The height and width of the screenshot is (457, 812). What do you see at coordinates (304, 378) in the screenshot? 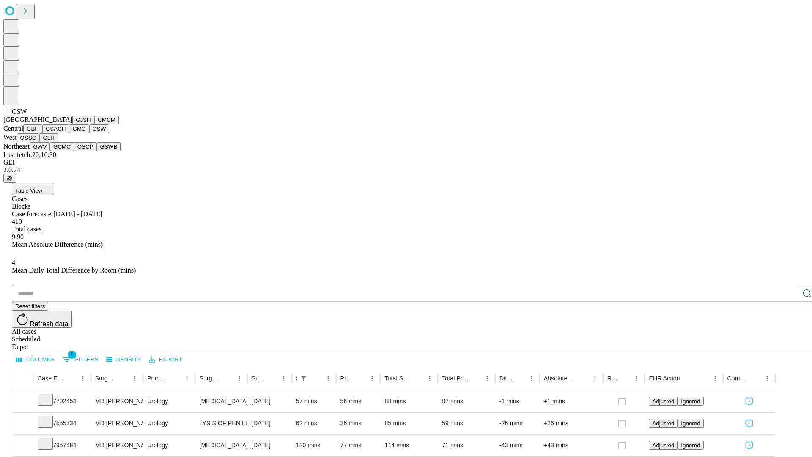
I see `div: 1 active filter` at bounding box center [304, 378].